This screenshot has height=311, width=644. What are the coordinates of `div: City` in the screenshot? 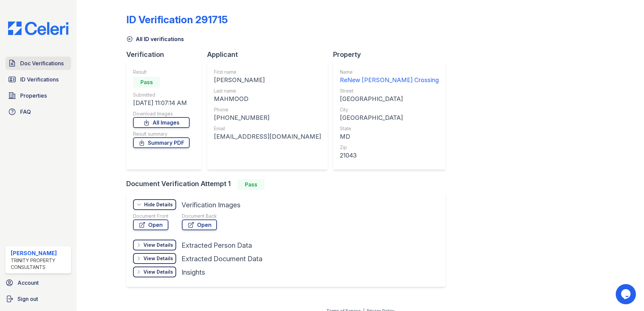 It's located at (390, 110).